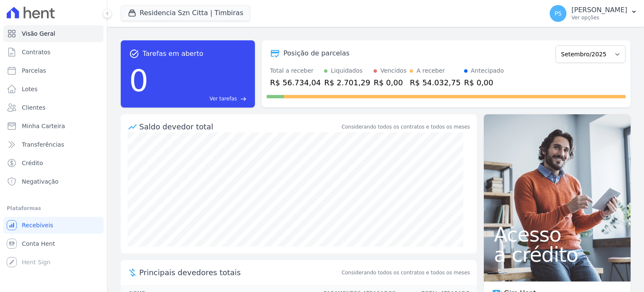 This screenshot has height=292, width=644. I want to click on a: Parcelas, so click(53, 71).